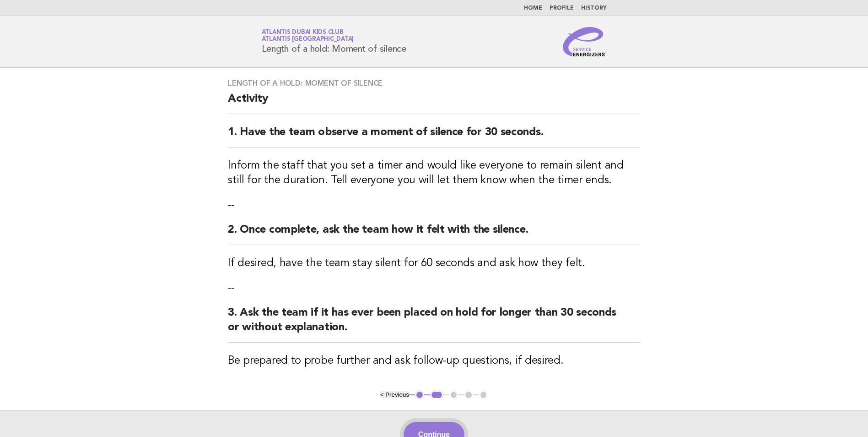 Image resolution: width=868 pixels, height=437 pixels. I want to click on a: History, so click(594, 8).